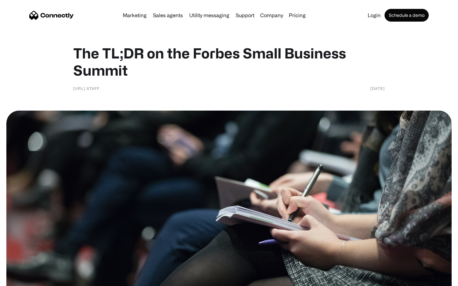 Image resolution: width=458 pixels, height=286 pixels. Describe the element at coordinates (209, 15) in the screenshot. I see `a: Utility messaging` at that location.